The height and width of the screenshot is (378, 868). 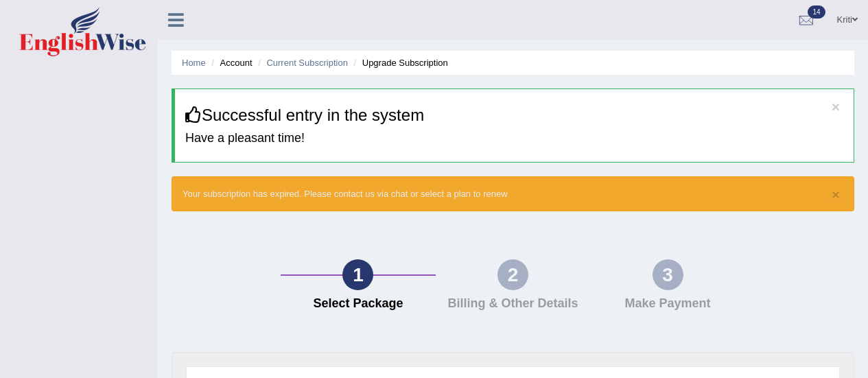 What do you see at coordinates (230, 63) in the screenshot?
I see `li: Account` at bounding box center [230, 63].